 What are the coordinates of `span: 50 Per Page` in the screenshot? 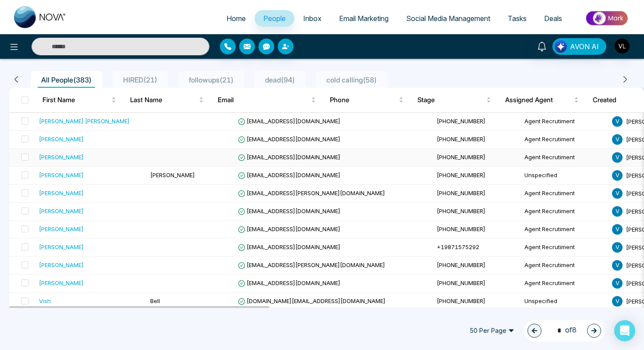 It's located at (492, 330).